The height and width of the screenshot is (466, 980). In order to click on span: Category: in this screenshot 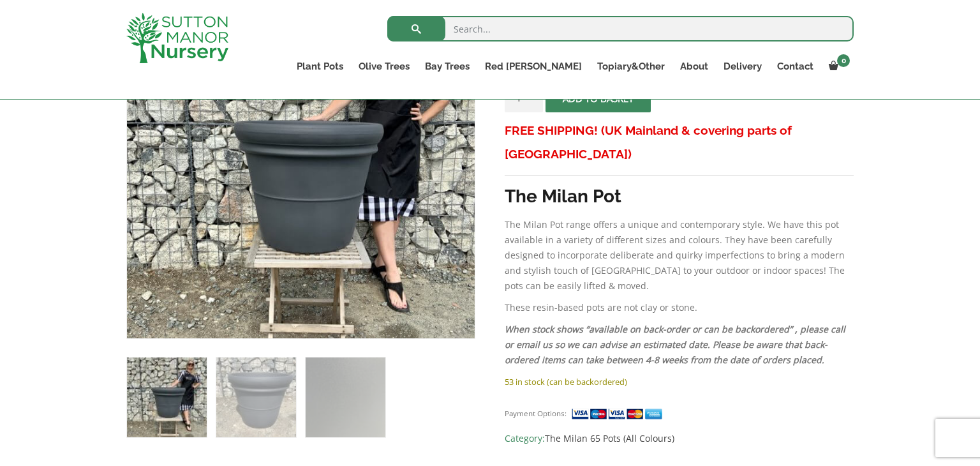, I will do `click(679, 439)`.